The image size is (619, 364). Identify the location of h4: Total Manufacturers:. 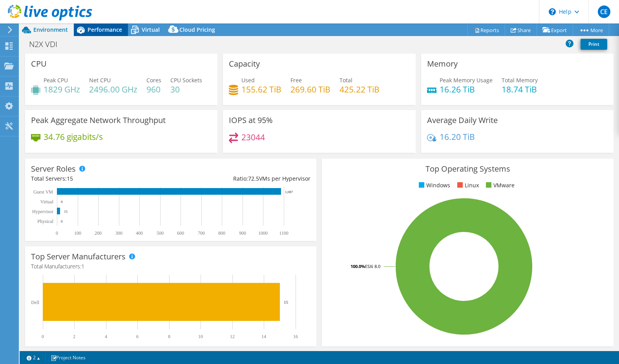
(171, 267).